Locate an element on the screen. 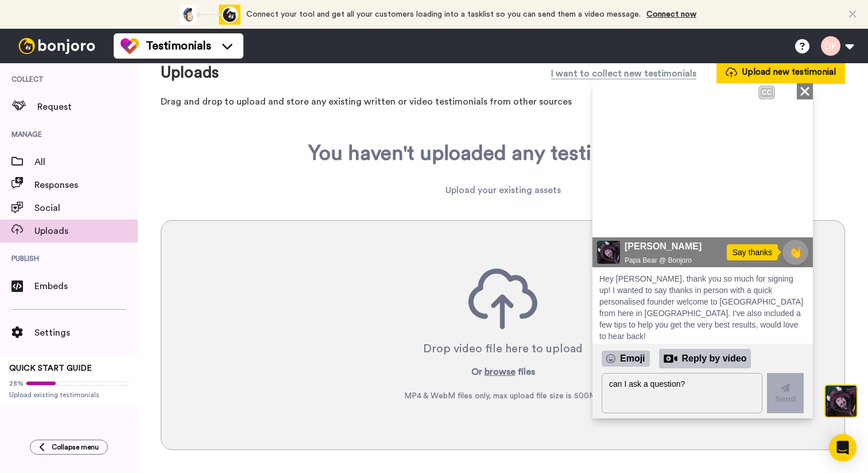 The width and height of the screenshot is (868, 473). button: Upload new testimonial is located at coordinates (781, 72).